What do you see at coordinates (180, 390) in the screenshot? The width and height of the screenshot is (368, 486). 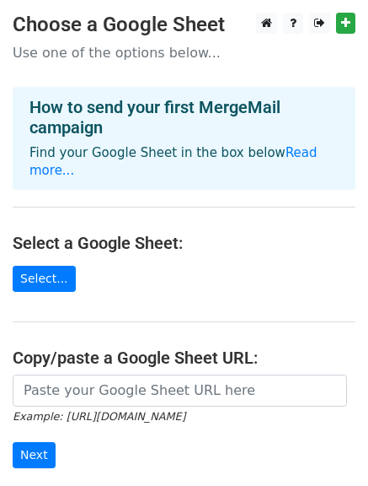 I see `input: Paste your Google Sheet URL here` at bounding box center [180, 390].